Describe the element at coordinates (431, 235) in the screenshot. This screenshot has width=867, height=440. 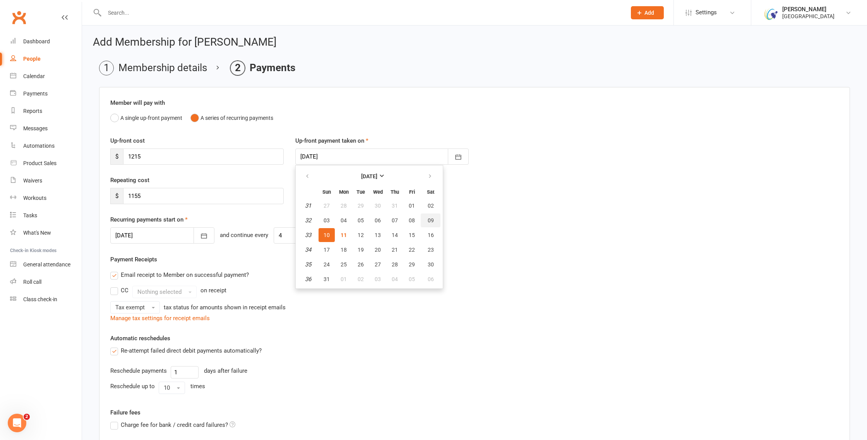
I see `span: 16` at that location.